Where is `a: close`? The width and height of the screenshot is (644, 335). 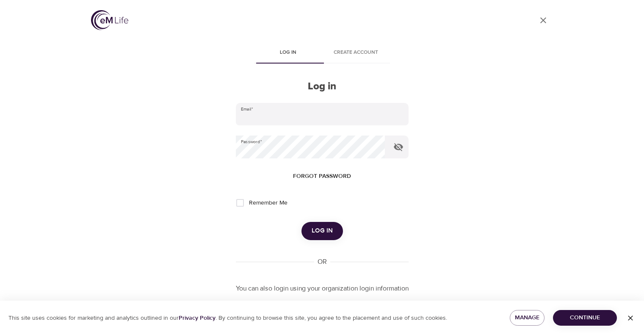 a: close is located at coordinates (543, 20).